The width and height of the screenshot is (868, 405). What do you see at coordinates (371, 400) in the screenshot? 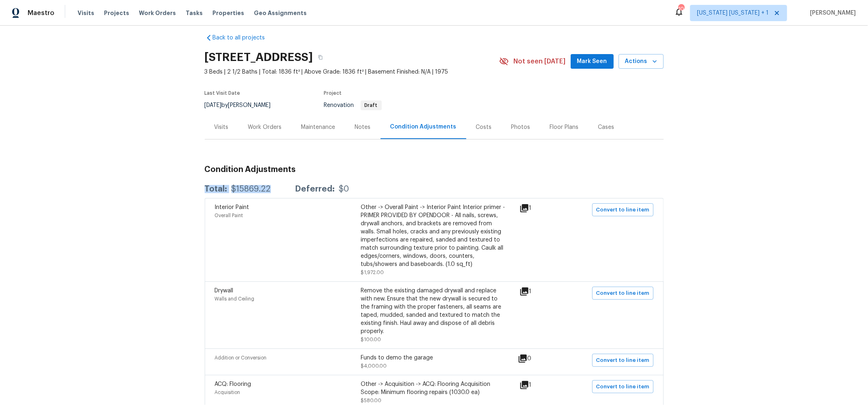
I see `span: $580.00` at bounding box center [371, 400].